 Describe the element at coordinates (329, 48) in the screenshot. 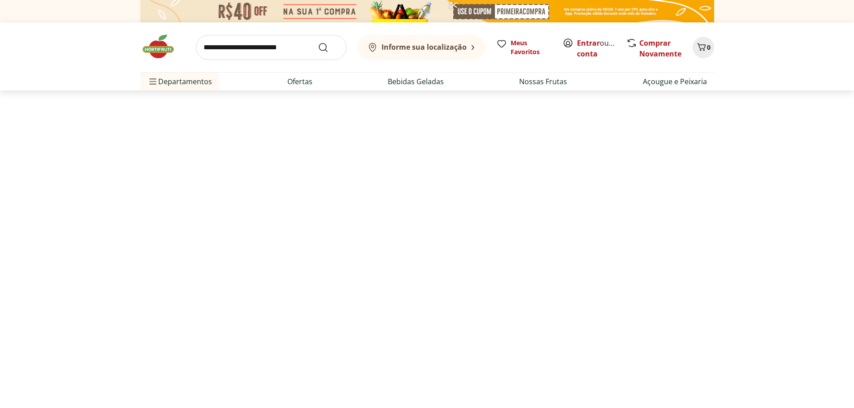

I see `button: Submit Search` at that location.